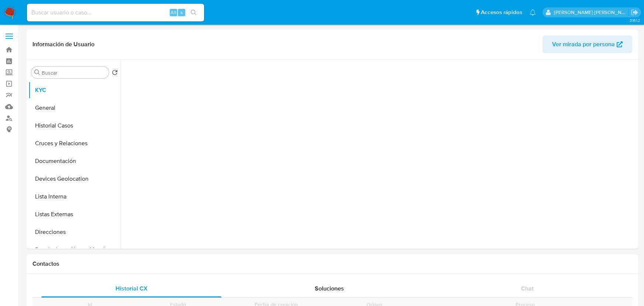  What do you see at coordinates (591, 12) in the screenshot?
I see `p: michelleangelica.rodriguez@mercadolibre.com.mx` at bounding box center [591, 12].